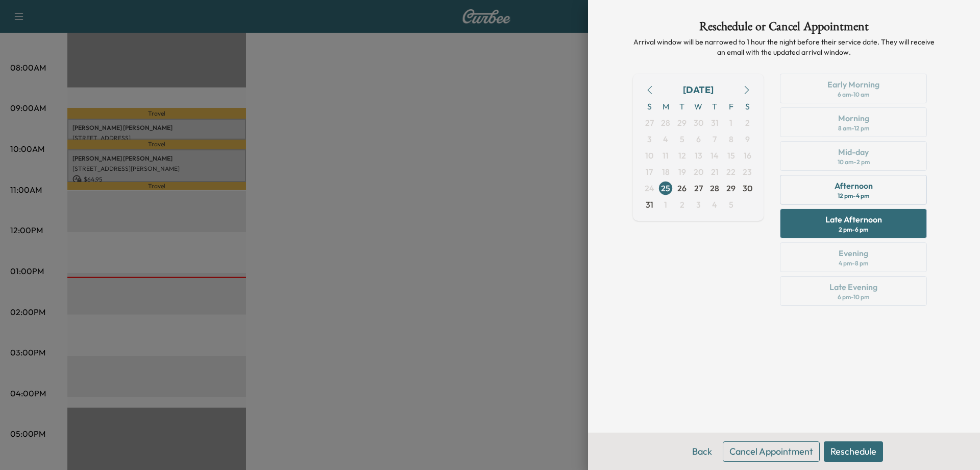 The image size is (980, 470). I want to click on span: 11, so click(666, 156).